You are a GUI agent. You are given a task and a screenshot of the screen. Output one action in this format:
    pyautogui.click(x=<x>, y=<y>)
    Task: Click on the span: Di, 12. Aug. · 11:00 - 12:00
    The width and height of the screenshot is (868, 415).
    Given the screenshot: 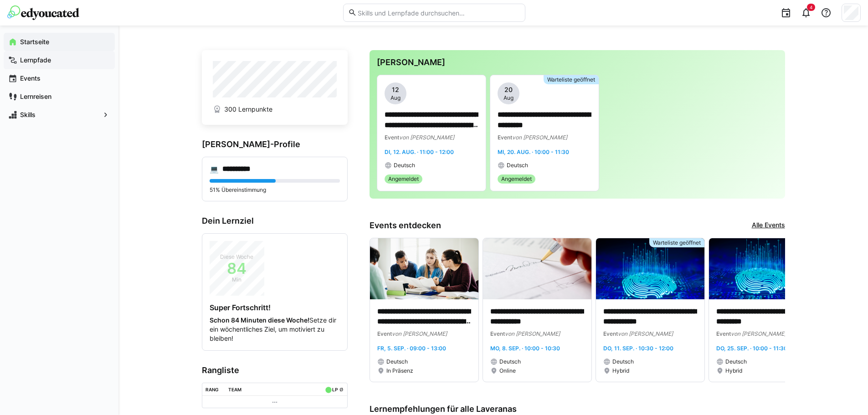 What is the action you would take?
    pyautogui.click(x=419, y=151)
    